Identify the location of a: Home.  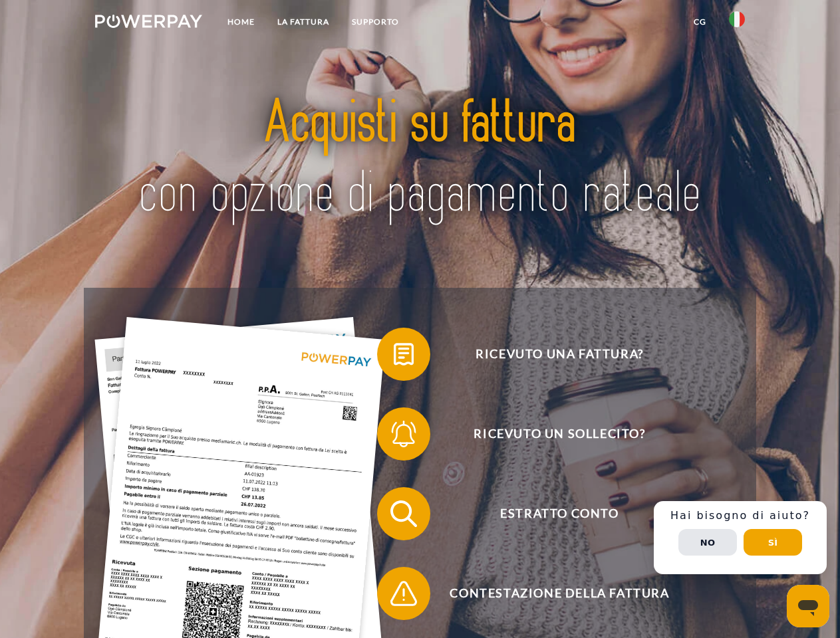
(241, 22).